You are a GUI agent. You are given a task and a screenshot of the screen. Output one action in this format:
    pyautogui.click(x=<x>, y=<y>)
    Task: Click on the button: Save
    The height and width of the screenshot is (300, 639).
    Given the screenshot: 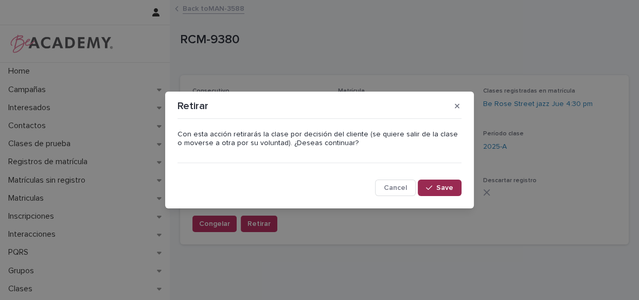 What is the action you would take?
    pyautogui.click(x=439, y=188)
    